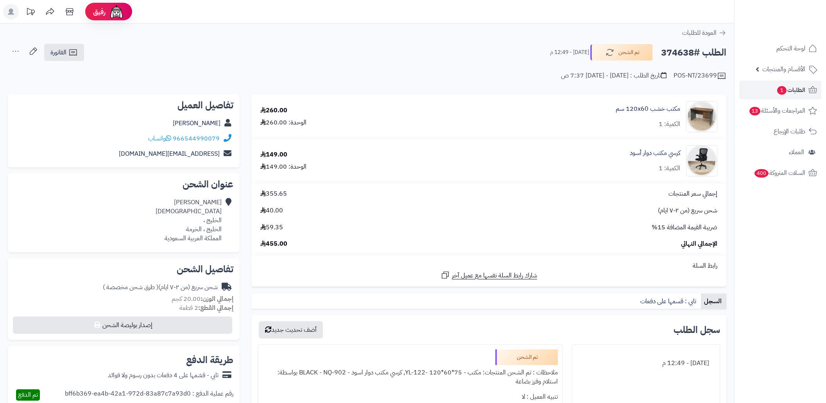 The width and height of the screenshot is (826, 403). I want to click on a: العودة للطلبات, so click(704, 33).